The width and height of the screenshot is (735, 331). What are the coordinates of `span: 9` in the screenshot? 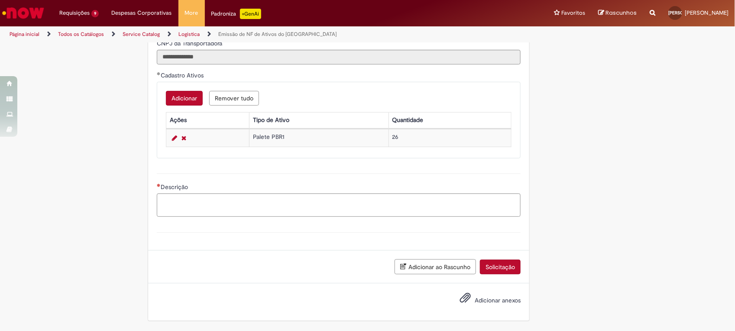 It's located at (95, 13).